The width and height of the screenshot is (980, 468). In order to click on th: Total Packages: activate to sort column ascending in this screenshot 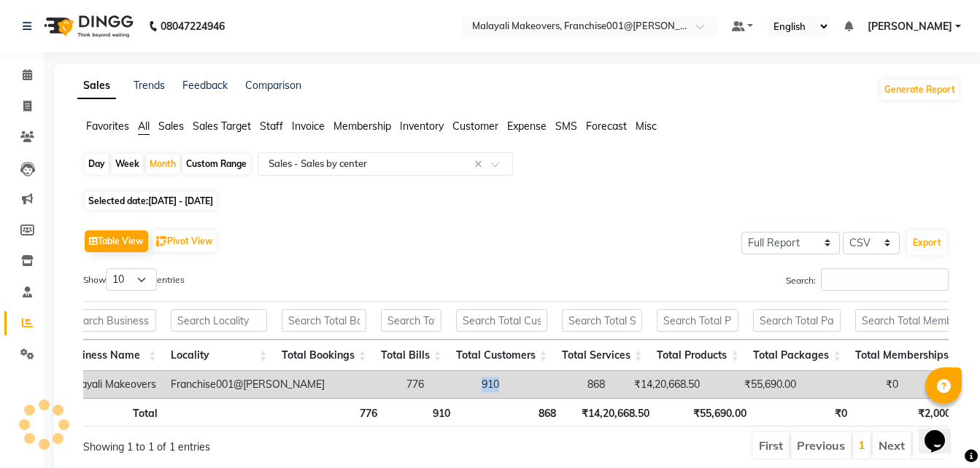, I will do `click(797, 355)`.